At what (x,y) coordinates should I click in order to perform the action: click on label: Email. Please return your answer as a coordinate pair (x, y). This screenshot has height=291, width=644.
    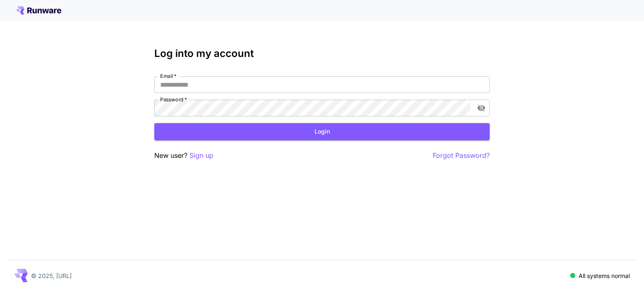
    Looking at the image, I should click on (168, 76).